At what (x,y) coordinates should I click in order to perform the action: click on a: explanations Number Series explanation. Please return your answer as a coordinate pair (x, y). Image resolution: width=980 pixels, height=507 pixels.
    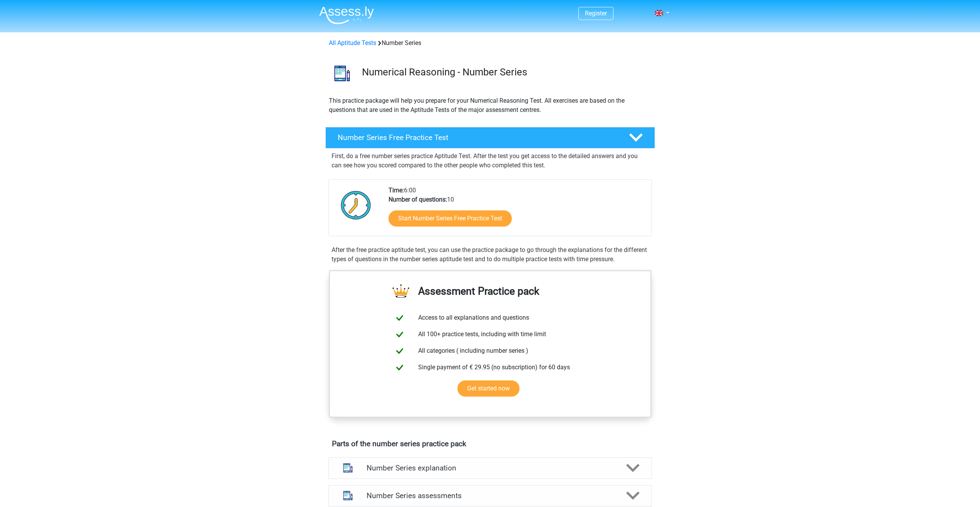
    Looking at the image, I should click on (490, 468).